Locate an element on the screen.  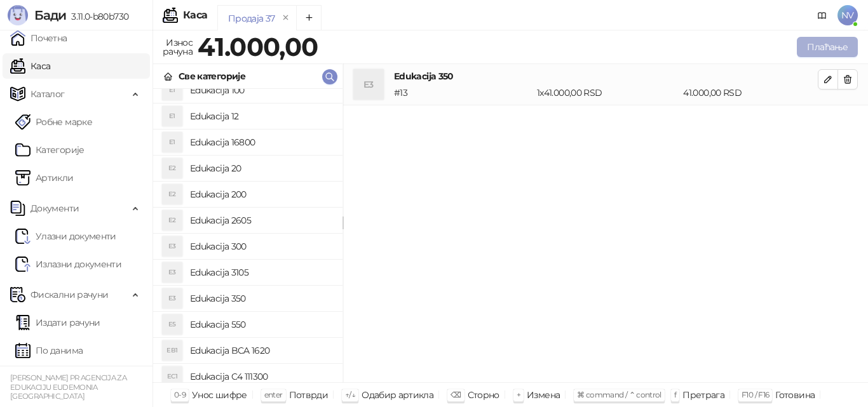
div: 41.000,00 RSD is located at coordinates (750, 93).